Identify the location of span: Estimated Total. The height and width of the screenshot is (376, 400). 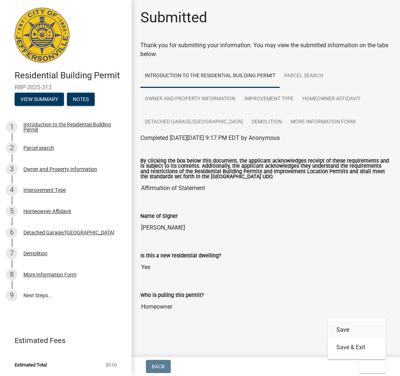
(31, 364).